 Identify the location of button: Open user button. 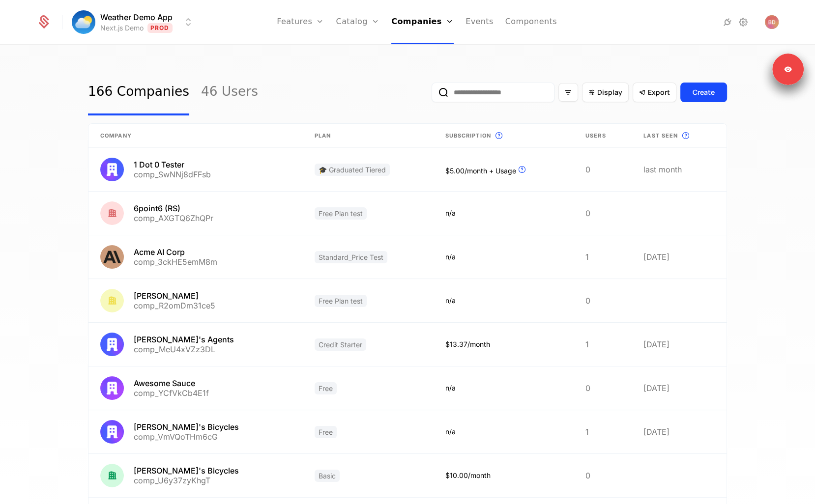
(772, 22).